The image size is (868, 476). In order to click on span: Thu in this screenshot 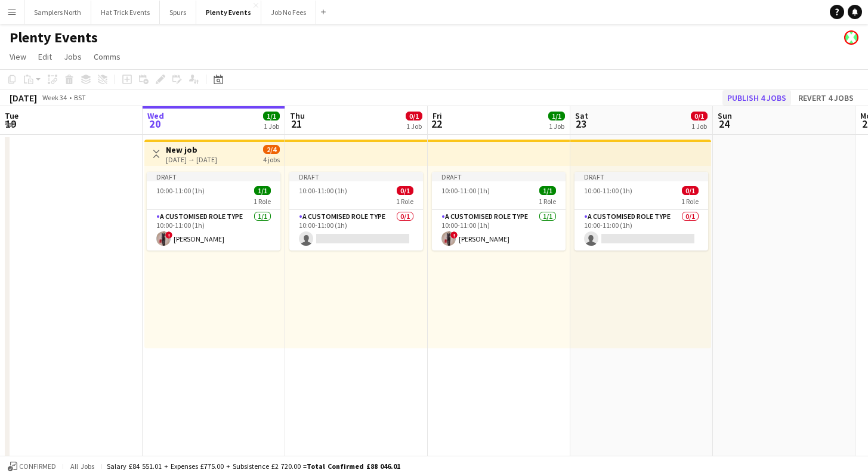, I will do `click(297, 116)`.